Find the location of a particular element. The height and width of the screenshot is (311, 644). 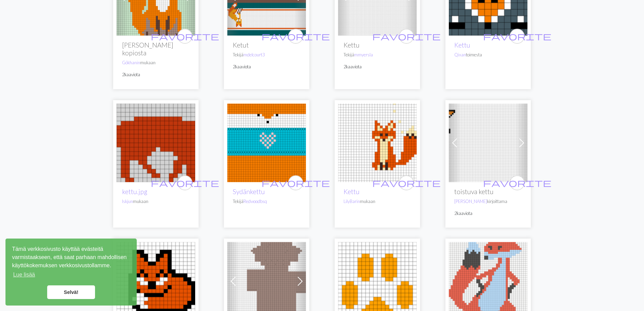

font: toistuva kettu is located at coordinates (474, 191).